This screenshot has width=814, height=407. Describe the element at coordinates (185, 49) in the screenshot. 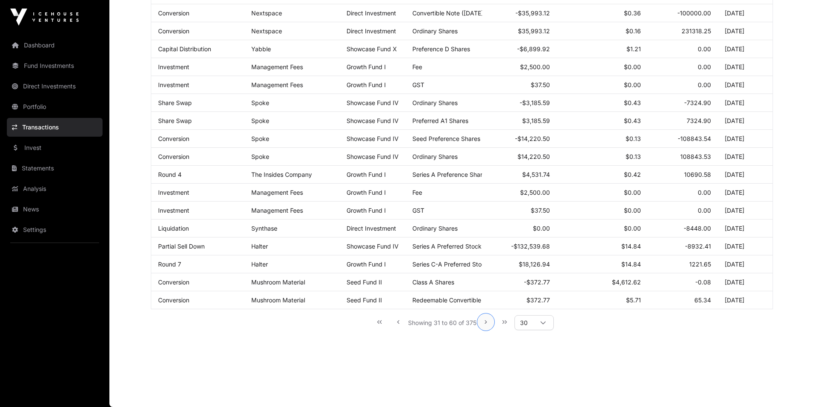

I see `a: Capital Distribution` at that location.